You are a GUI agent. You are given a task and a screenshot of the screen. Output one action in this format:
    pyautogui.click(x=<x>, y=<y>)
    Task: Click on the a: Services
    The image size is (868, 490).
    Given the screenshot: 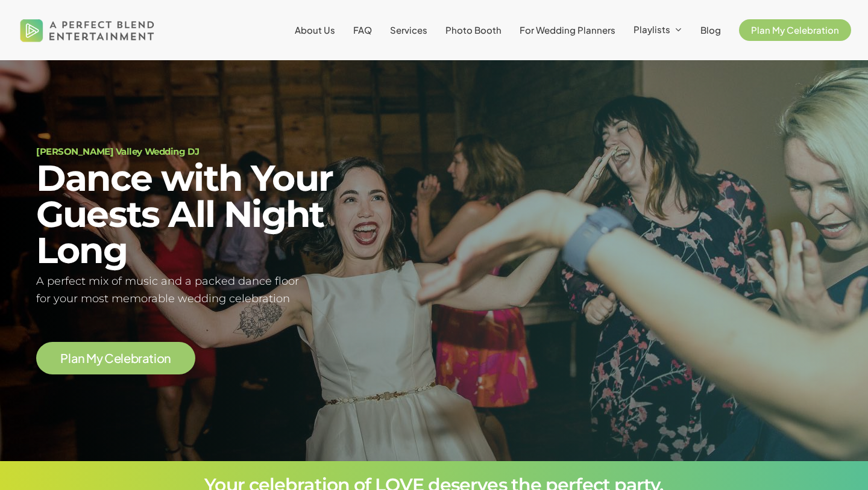 What is the action you would take?
    pyautogui.click(x=408, y=30)
    